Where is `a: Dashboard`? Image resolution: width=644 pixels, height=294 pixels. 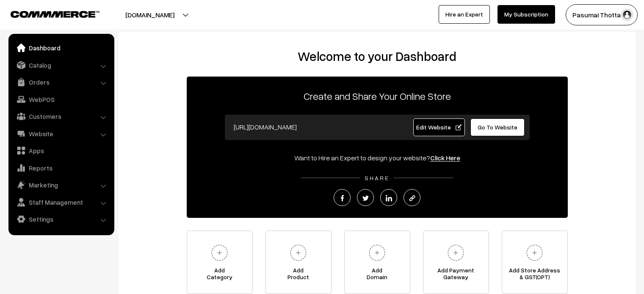 a: Dashboard is located at coordinates (61, 48).